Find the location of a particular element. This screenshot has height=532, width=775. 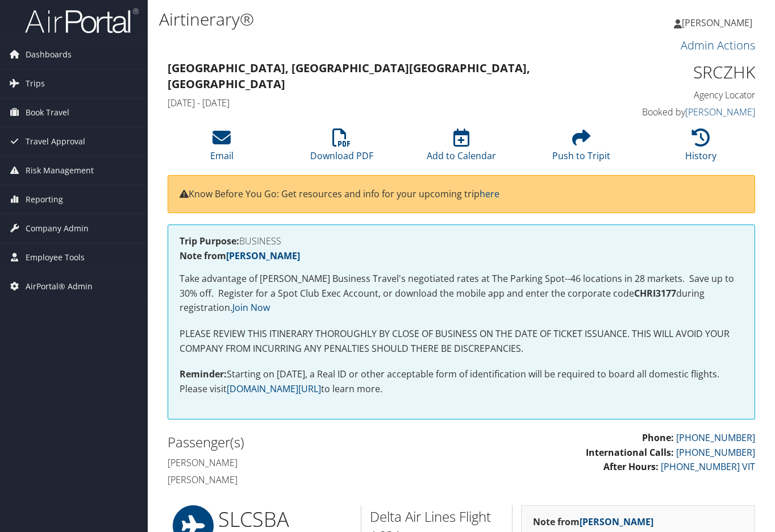

img: airportal-logo.png is located at coordinates (82, 20).